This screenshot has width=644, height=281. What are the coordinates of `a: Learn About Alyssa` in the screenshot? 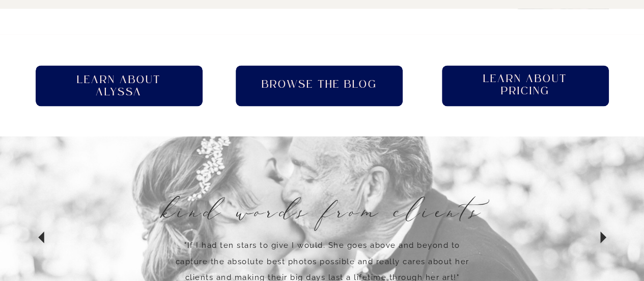 It's located at (119, 86).